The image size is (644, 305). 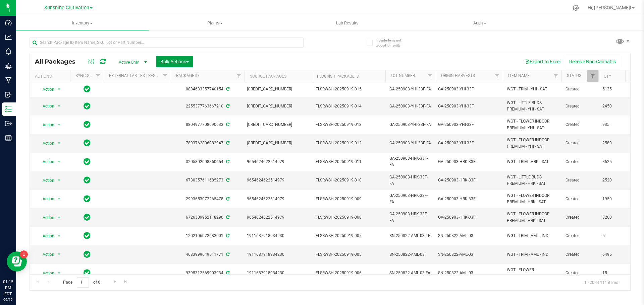 I want to click on span: FLSRWSH-20250919-005, so click(x=349, y=255).